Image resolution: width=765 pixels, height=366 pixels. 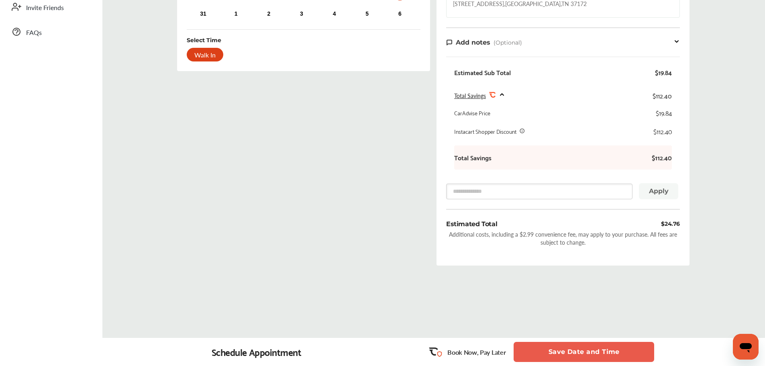 What do you see at coordinates (660, 157) in the screenshot?
I see `b: $112.40` at bounding box center [660, 157].